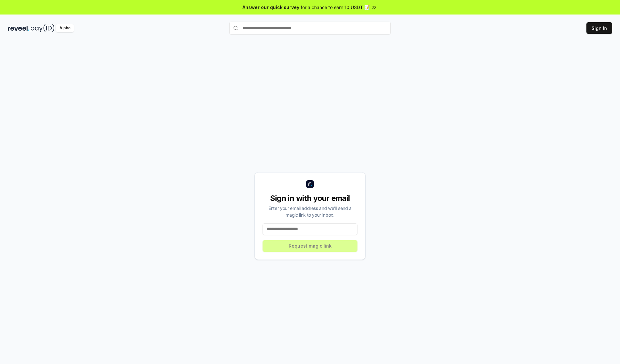 This screenshot has height=364, width=620. What do you see at coordinates (310, 198) in the screenshot?
I see `div: Sign in with your email` at bounding box center [310, 198].